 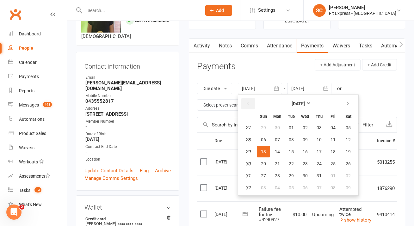 What do you see at coordinates (323, 215) in the screenshot?
I see `span: Upcoming` at bounding box center [323, 215].